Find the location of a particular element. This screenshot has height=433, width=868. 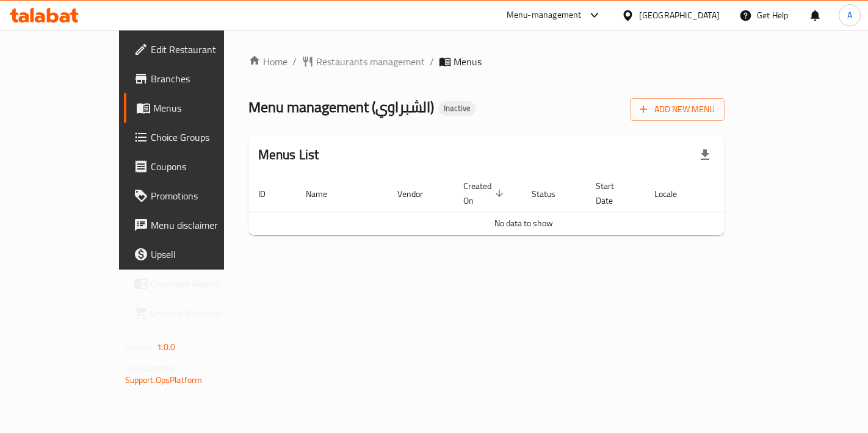

span: Status is located at coordinates (551, 194).